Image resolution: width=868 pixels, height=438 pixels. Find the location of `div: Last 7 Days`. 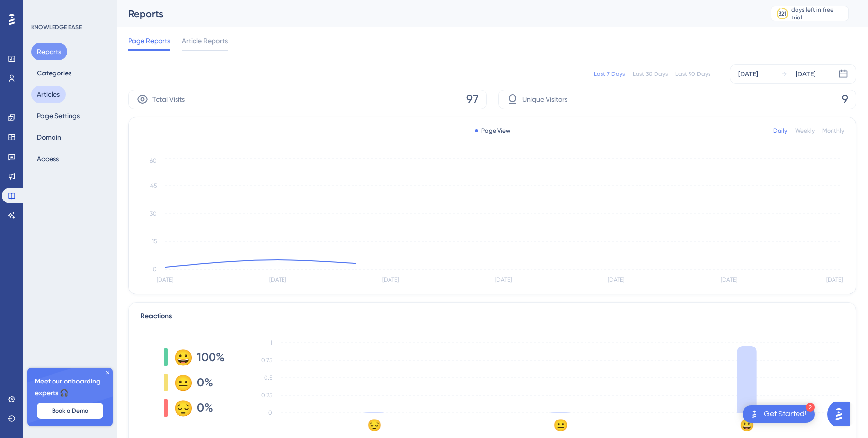

div: Last 7 Days is located at coordinates (609, 74).